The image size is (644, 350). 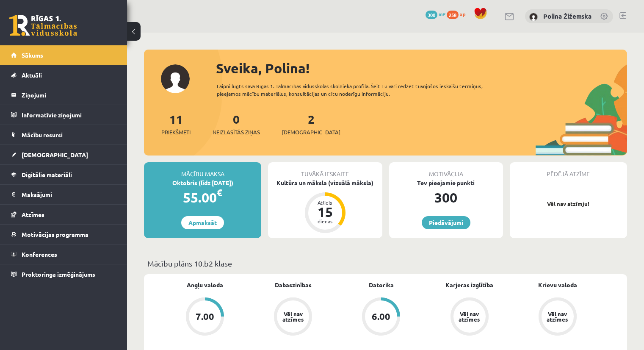 I want to click on div: 300, so click(x=446, y=197).